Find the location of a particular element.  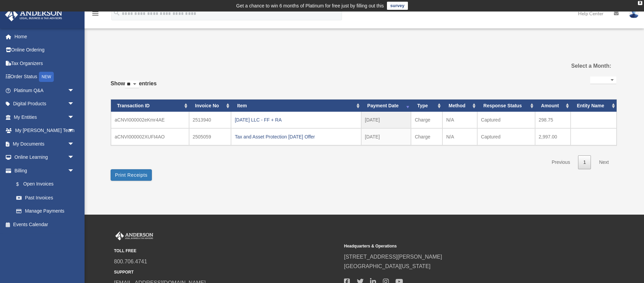

a: Manage Payments is located at coordinates (47, 211).